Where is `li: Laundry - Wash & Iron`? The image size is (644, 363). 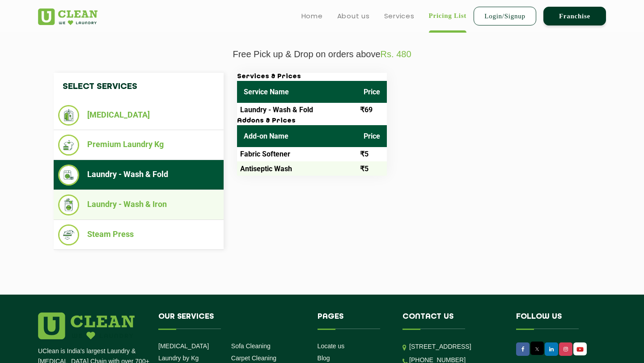 li: Laundry - Wash & Iron is located at coordinates (139, 205).